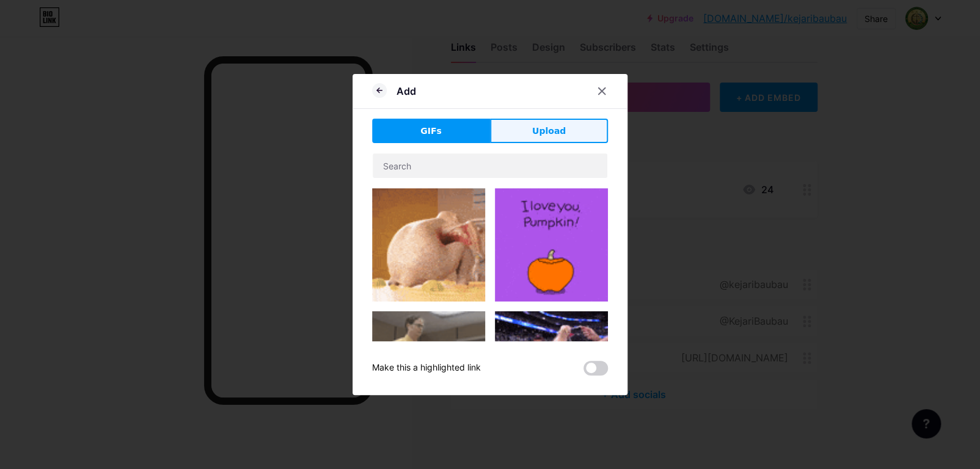  Describe the element at coordinates (431, 131) in the screenshot. I see `span: GIFs` at that location.